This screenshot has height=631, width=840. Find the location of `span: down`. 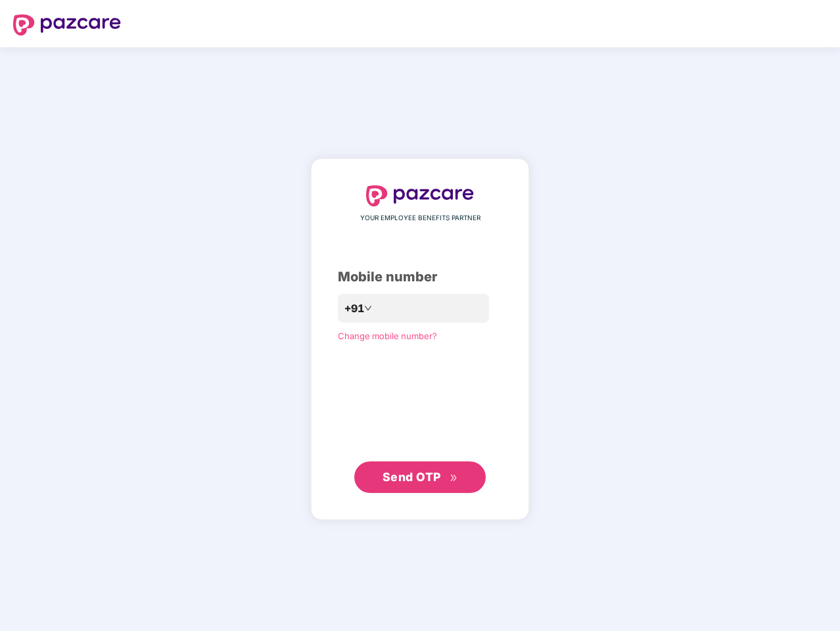

span: down is located at coordinates (368, 308).